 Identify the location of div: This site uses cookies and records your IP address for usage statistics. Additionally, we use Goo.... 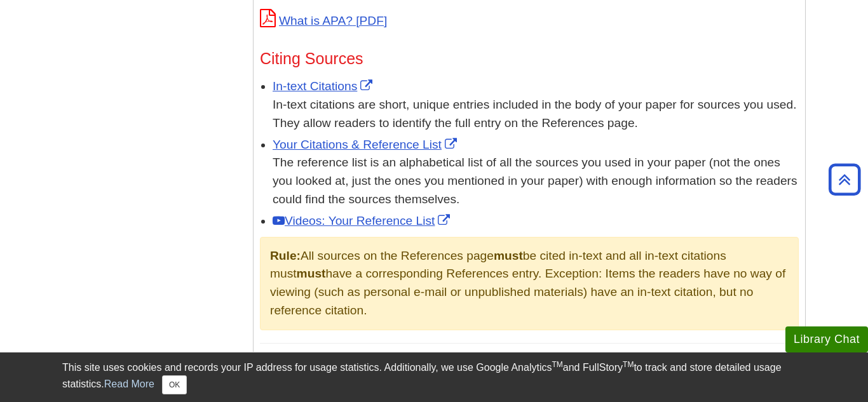
(434, 377).